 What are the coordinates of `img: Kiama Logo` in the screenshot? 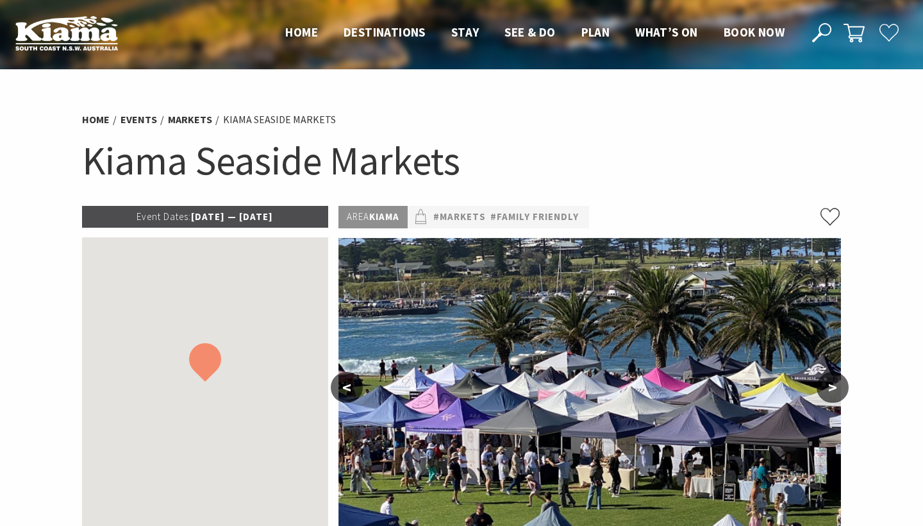 It's located at (67, 33).